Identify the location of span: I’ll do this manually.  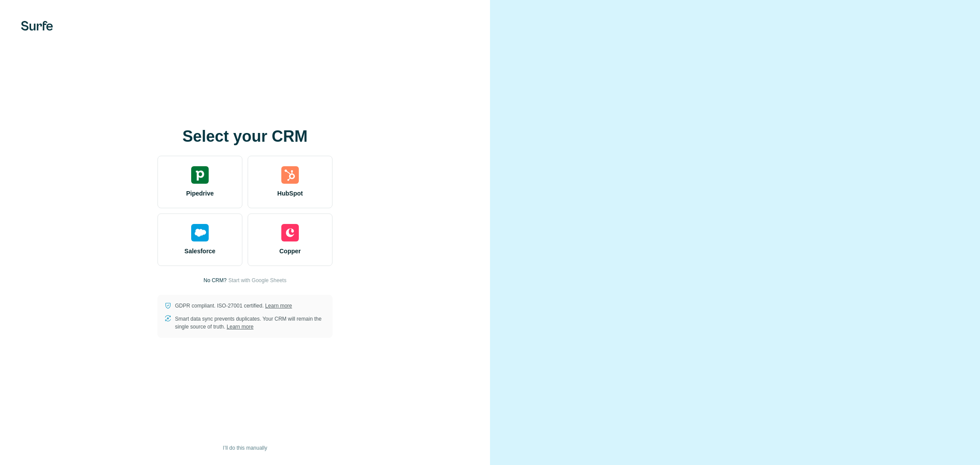
(244, 448).